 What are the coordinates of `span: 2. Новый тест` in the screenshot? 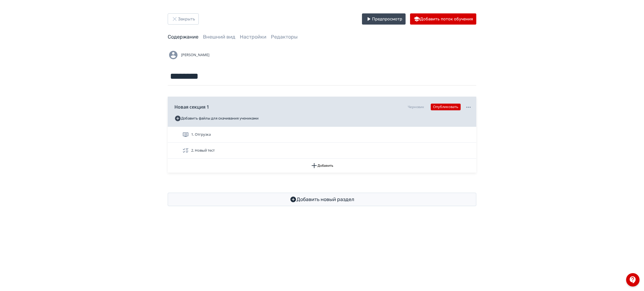 It's located at (203, 151).